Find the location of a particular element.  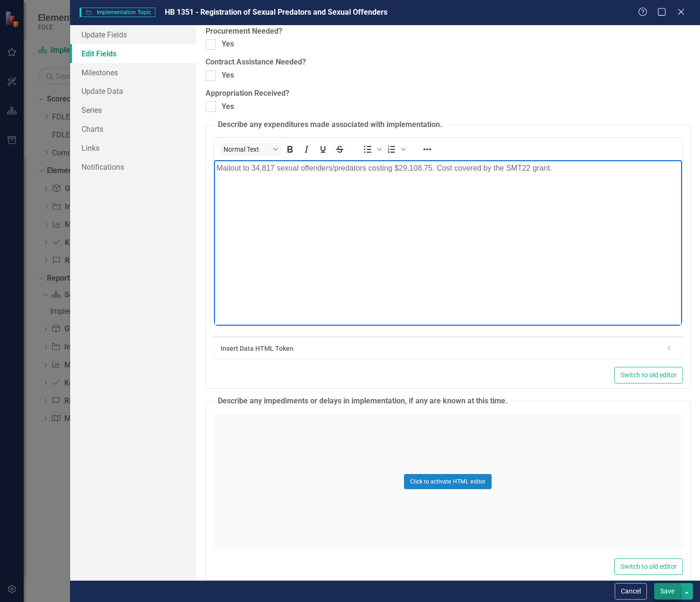

span: Normal Text is located at coordinates (247, 149).